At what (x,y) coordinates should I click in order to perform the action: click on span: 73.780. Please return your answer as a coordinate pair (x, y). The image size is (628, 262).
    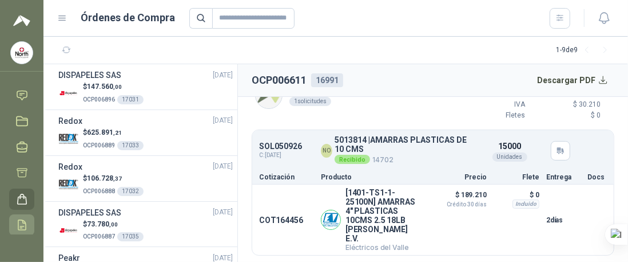
    Looking at the image, I should click on (102, 224).